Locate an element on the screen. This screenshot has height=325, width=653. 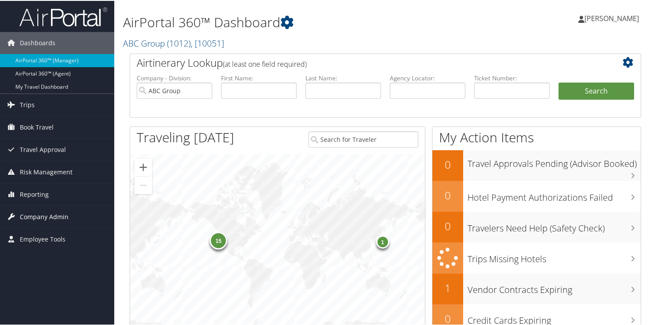
div: 15 is located at coordinates (219, 240).